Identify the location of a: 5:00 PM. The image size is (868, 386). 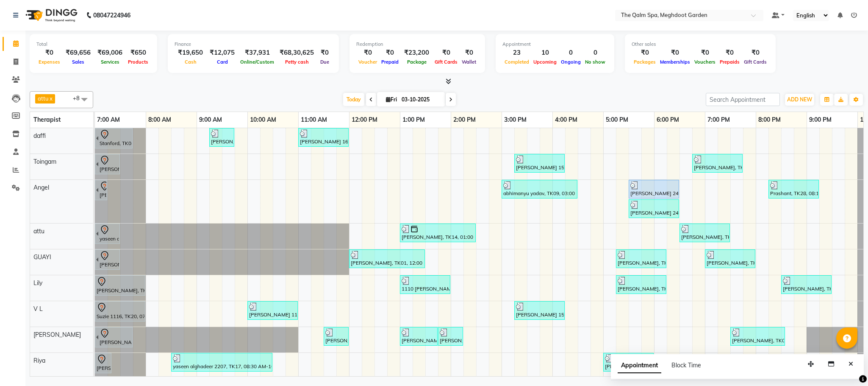
(617, 120).